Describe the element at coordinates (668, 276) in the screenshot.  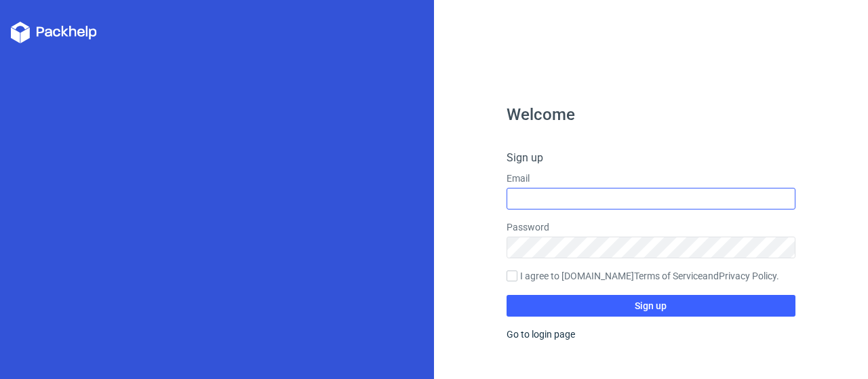
I see `a: Terms of Service` at that location.